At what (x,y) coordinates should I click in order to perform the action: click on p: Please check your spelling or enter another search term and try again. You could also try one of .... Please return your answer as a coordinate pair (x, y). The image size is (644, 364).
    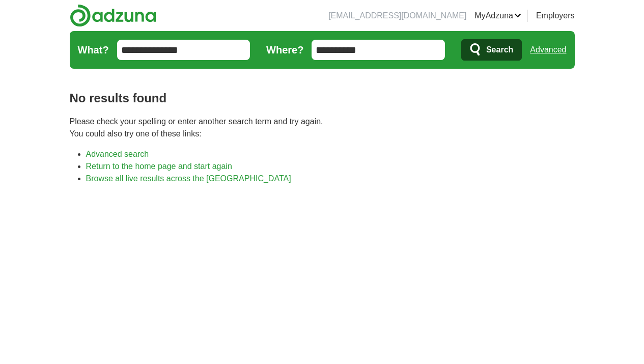
    Looking at the image, I should click on (322, 128).